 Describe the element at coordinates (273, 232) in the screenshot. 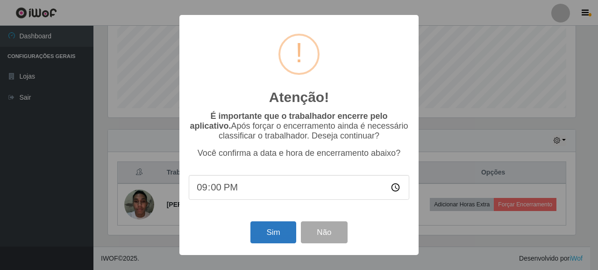

I see `button: Sim` at that location.